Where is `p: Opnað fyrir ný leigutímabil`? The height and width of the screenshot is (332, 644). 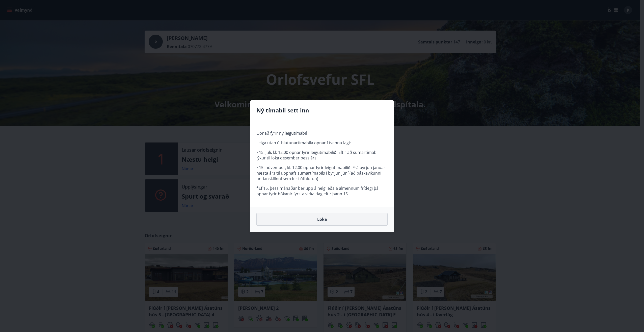 p: Opnað fyrir ný leigutímabil is located at coordinates (322, 133).